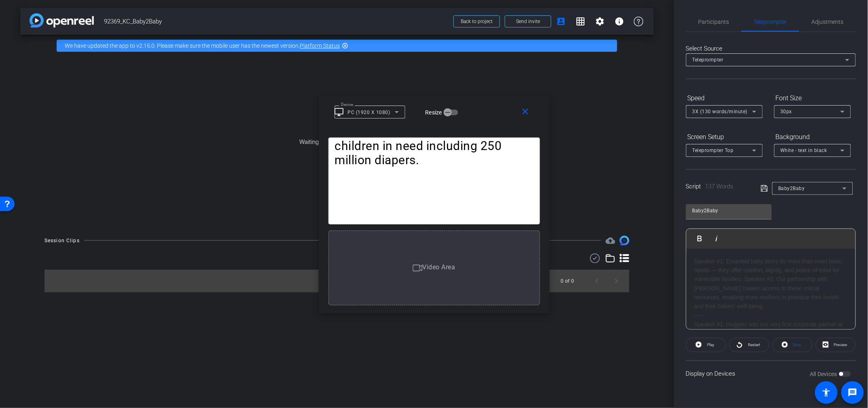  I want to click on div: Session Clips, so click(62, 241).